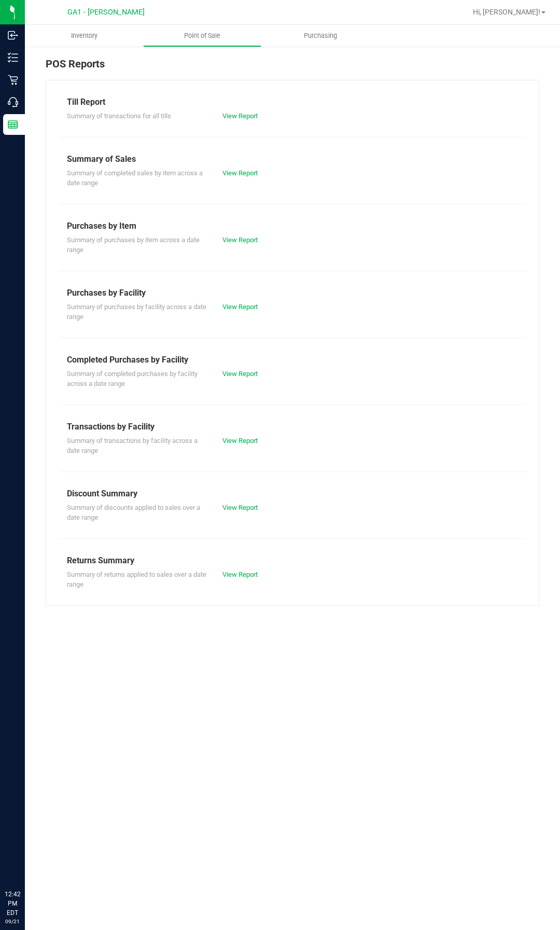 This screenshot has width=560, height=930. I want to click on div: Discount Summary, so click(292, 494).